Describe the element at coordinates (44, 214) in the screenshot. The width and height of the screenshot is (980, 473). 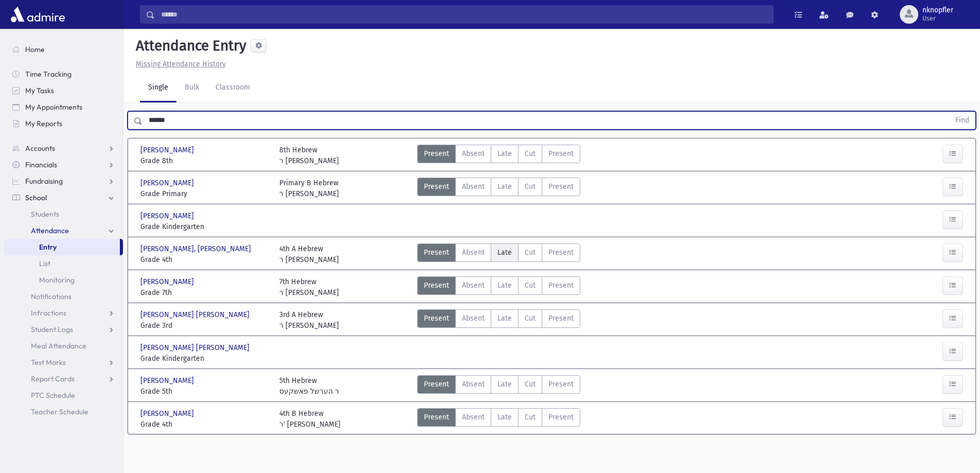
I see `span: Students` at that location.